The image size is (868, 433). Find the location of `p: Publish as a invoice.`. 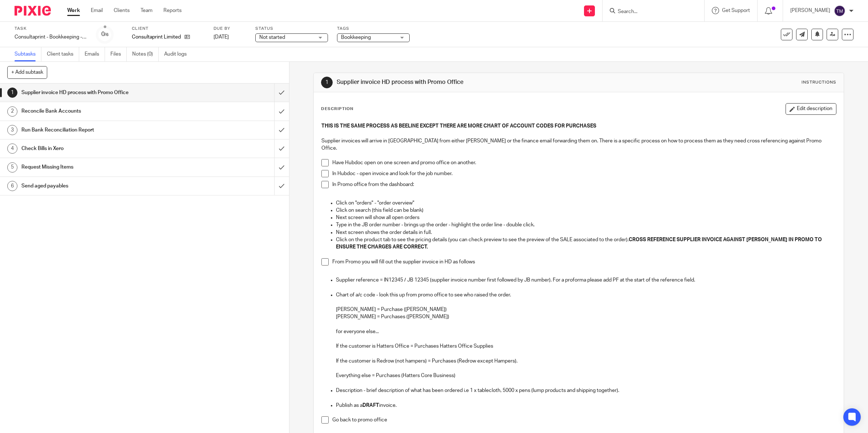

p: Publish as a invoice. is located at coordinates (586, 405).